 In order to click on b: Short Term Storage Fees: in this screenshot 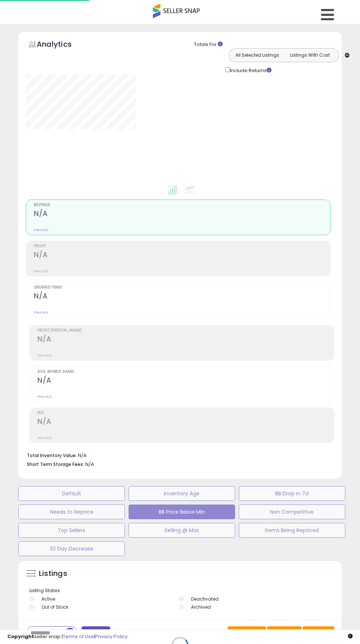, I will do `click(55, 464)`.